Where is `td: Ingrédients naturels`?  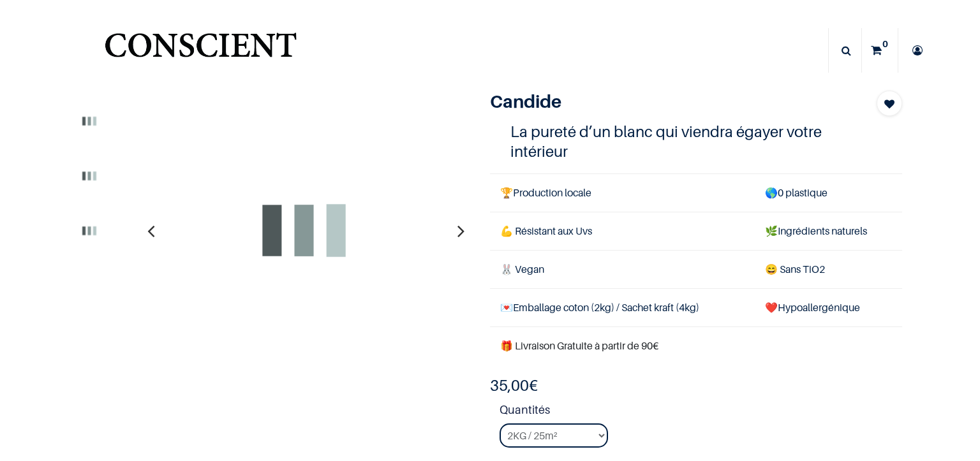 td: Ingrédients naturels is located at coordinates (828, 230).